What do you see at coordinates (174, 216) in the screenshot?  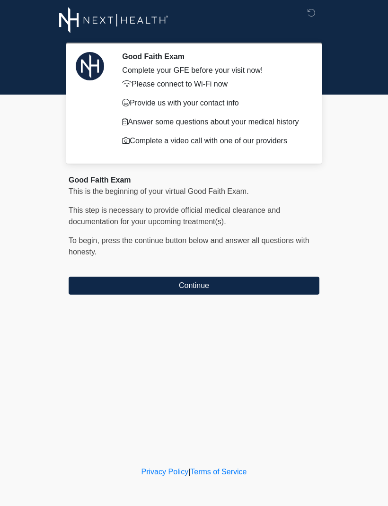 I see `span: This step is necessary to provide official medical clearance and documentation for your upcoming ...` at bounding box center [174, 216].